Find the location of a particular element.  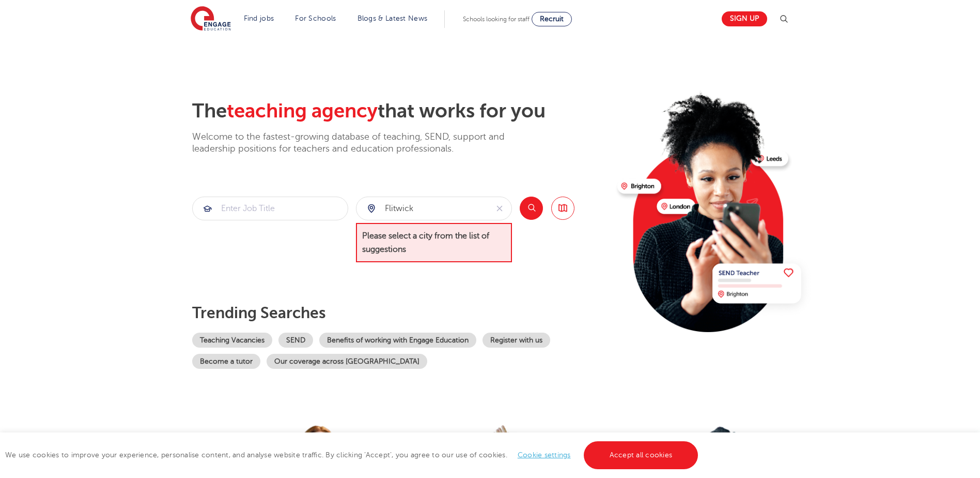

button: Clear is located at coordinates (500, 208).